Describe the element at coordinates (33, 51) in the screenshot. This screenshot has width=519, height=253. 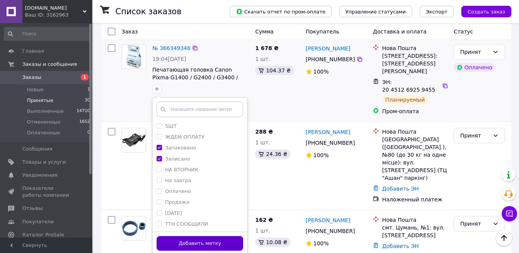
I see `span: Главная` at that location.